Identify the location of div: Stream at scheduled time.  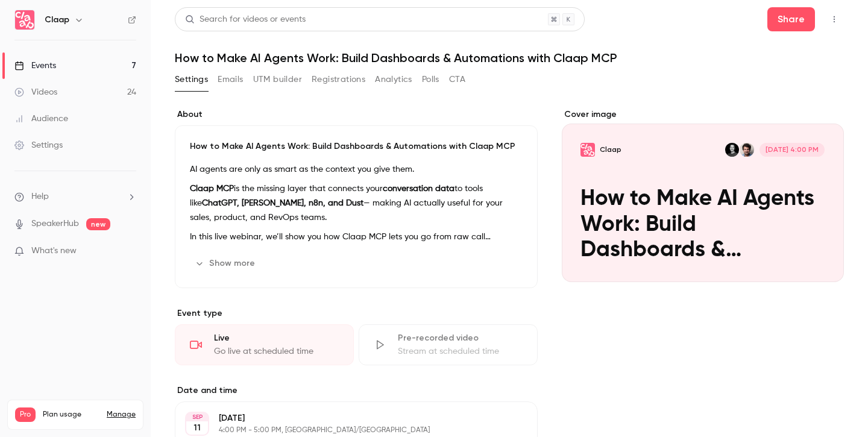
(460, 351).